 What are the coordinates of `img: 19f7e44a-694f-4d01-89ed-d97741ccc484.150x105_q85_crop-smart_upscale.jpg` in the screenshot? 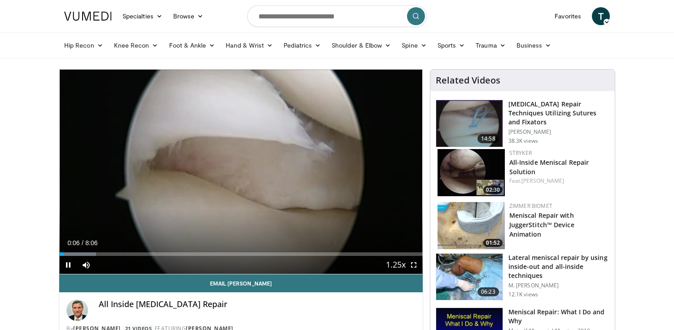 It's located at (469, 277).